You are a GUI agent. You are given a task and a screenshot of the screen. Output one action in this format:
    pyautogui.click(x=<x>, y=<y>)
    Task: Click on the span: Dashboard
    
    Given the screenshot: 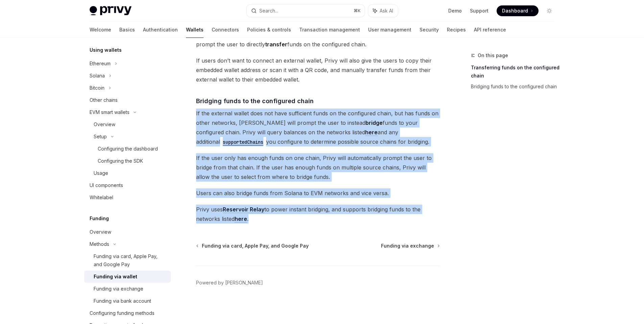 What is the action you would take?
    pyautogui.click(x=515, y=11)
    